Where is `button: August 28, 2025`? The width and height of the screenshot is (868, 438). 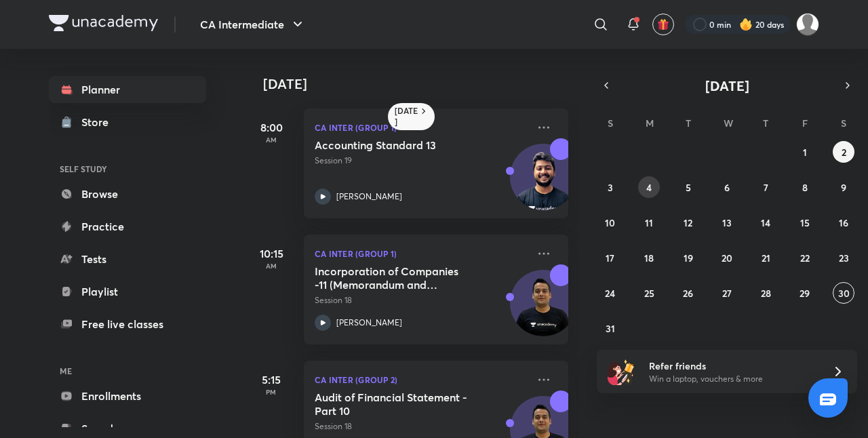 button: August 28, 2025 is located at coordinates (766, 293).